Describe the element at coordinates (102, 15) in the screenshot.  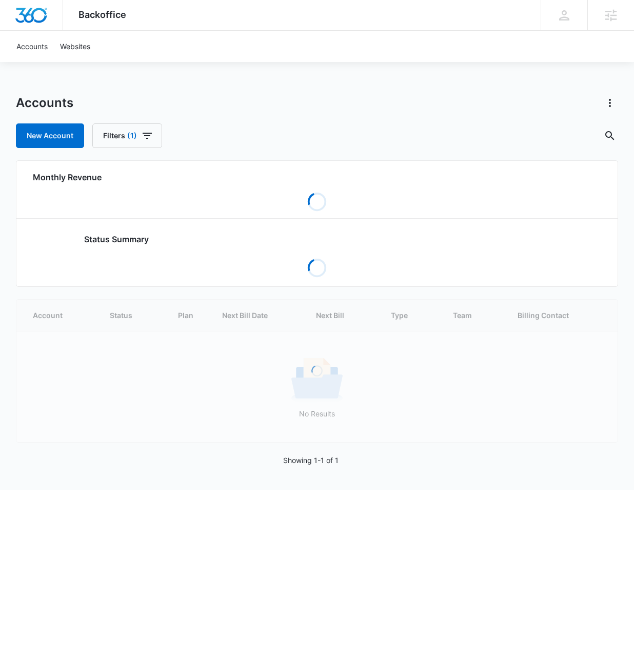
I see `span: Backoffice` at that location.